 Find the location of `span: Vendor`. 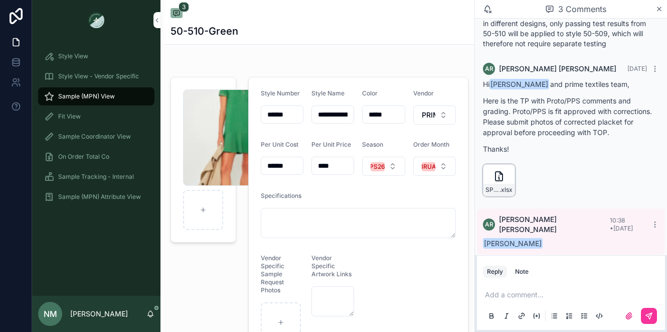

span: Vendor is located at coordinates (423, 93).